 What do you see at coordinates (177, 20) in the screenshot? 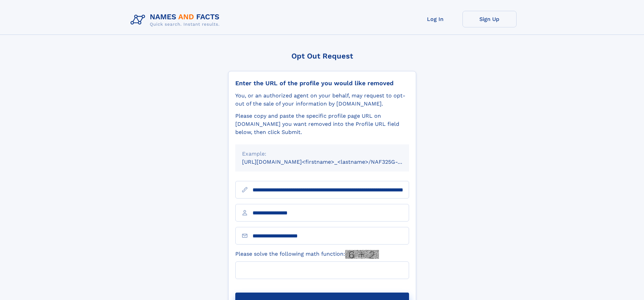
I see `img: Logo Names and Facts` at bounding box center [177, 20].